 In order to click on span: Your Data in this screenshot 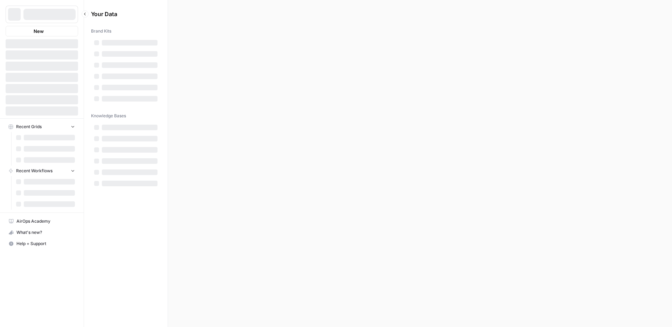, I will do `click(121, 14)`.